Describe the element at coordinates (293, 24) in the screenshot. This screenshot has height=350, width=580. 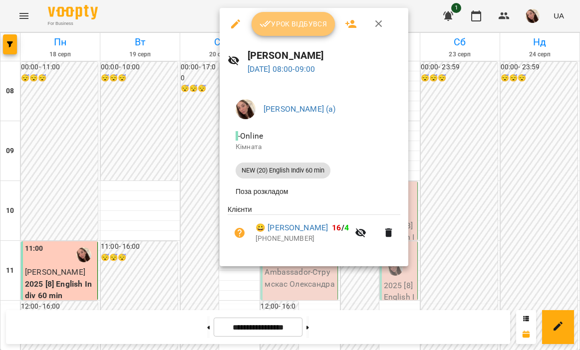
I see `button: Урок відбувся` at that location.